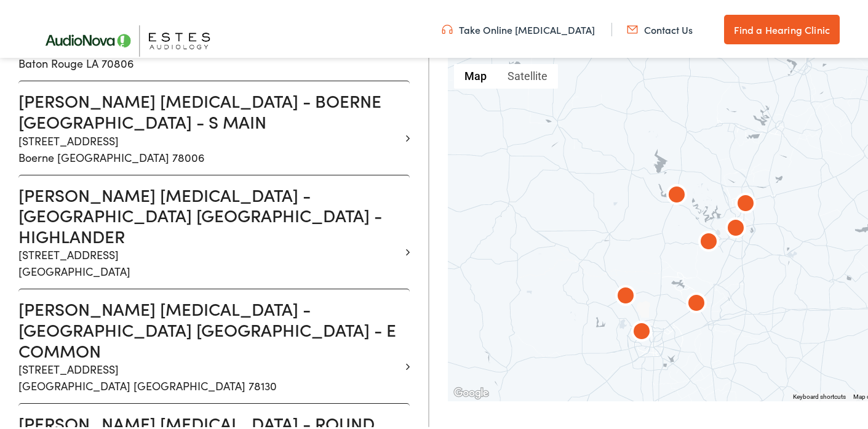 This screenshot has height=429, width=868. I want to click on a: Contact Us, so click(660, 27).